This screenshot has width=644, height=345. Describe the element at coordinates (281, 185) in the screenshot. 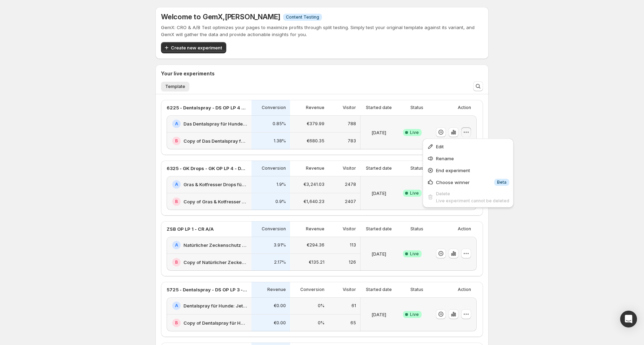

I see `p: 1.9%` at that location.